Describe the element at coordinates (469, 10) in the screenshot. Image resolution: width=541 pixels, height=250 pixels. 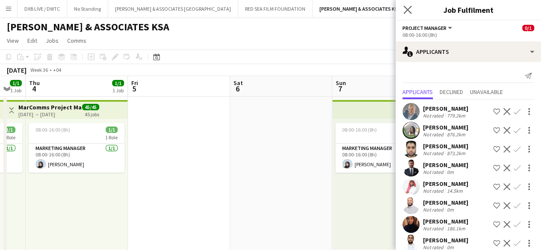
I see `h3: Job Fulfilment` at that location.